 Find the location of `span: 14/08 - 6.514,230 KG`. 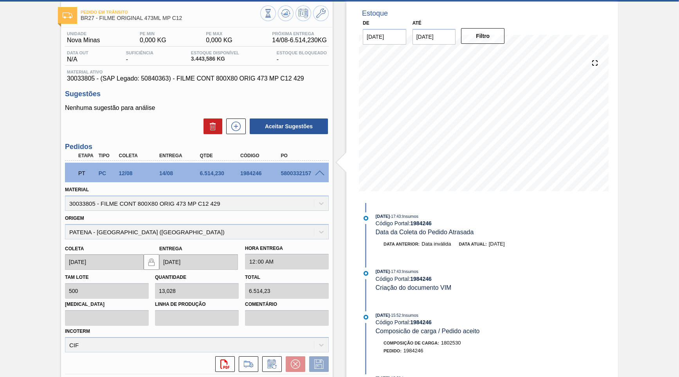

span: 14/08 - 6.514,230 KG is located at coordinates (299, 40).